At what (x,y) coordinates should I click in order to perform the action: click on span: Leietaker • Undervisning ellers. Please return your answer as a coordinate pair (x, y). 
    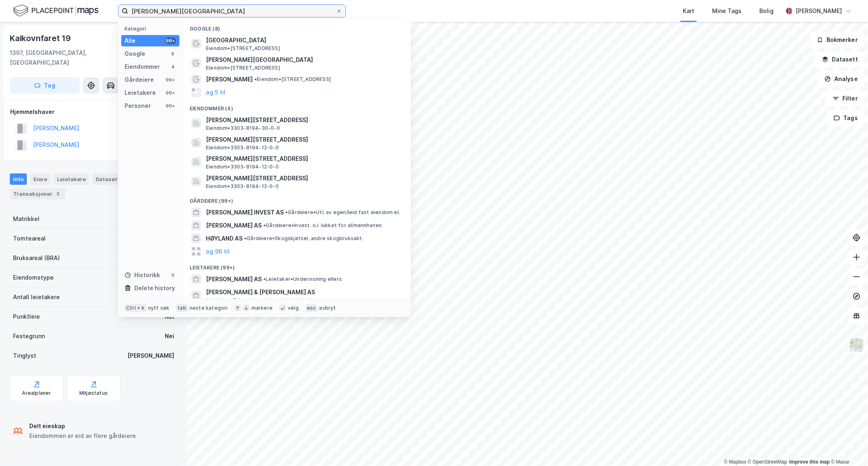
    Looking at the image, I should click on (303, 279).